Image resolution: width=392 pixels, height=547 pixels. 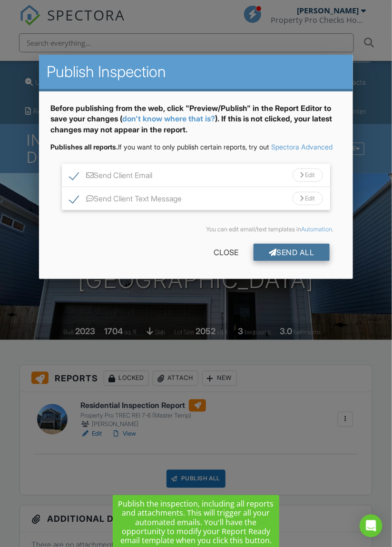 What do you see at coordinates (371, 526) in the screenshot?
I see `div: Open Intercom Messenger` at bounding box center [371, 526].